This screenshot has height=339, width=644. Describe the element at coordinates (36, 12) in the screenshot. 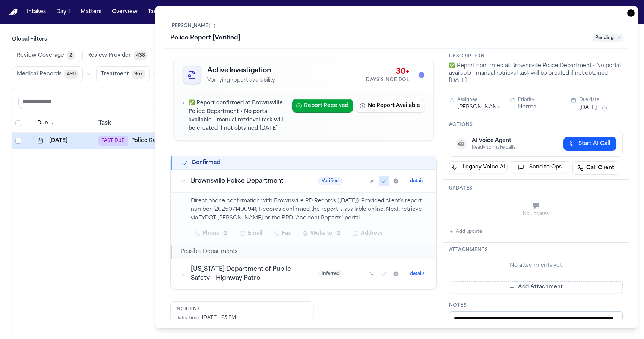

I see `a: Intakes` at that location.